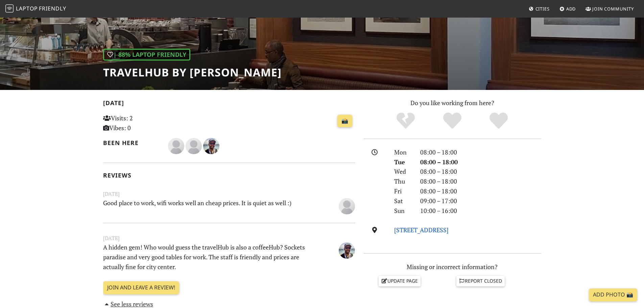 Image resolution: width=644 pixels, height=308 pixels. What do you see at coordinates (403, 191) in the screenshot?
I see `div: Fri` at bounding box center [403, 191].